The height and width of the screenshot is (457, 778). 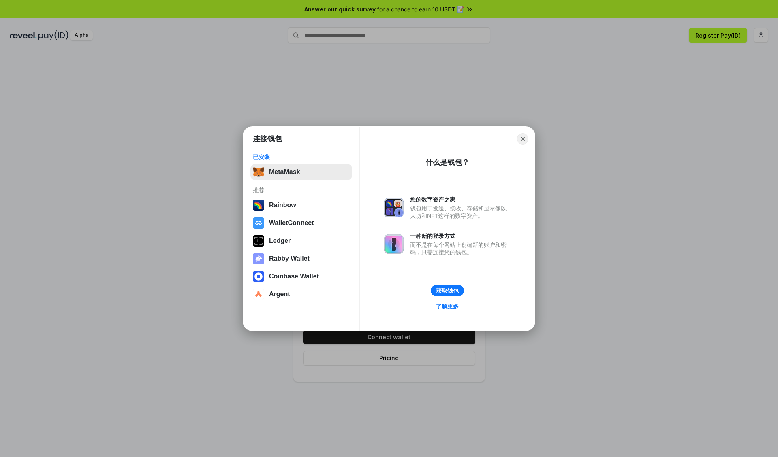 What do you see at coordinates (301, 190) in the screenshot?
I see `div: 推荐` at bounding box center [301, 190].